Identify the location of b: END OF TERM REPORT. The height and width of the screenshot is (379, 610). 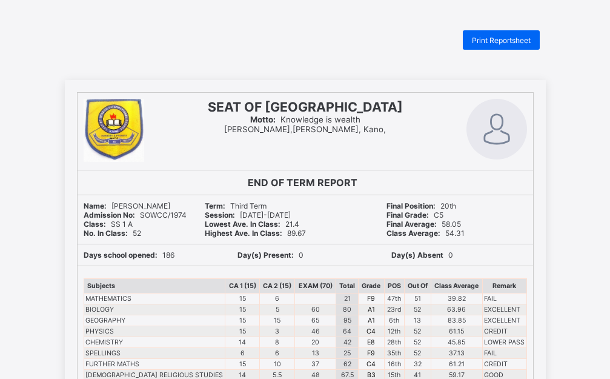
(303, 182).